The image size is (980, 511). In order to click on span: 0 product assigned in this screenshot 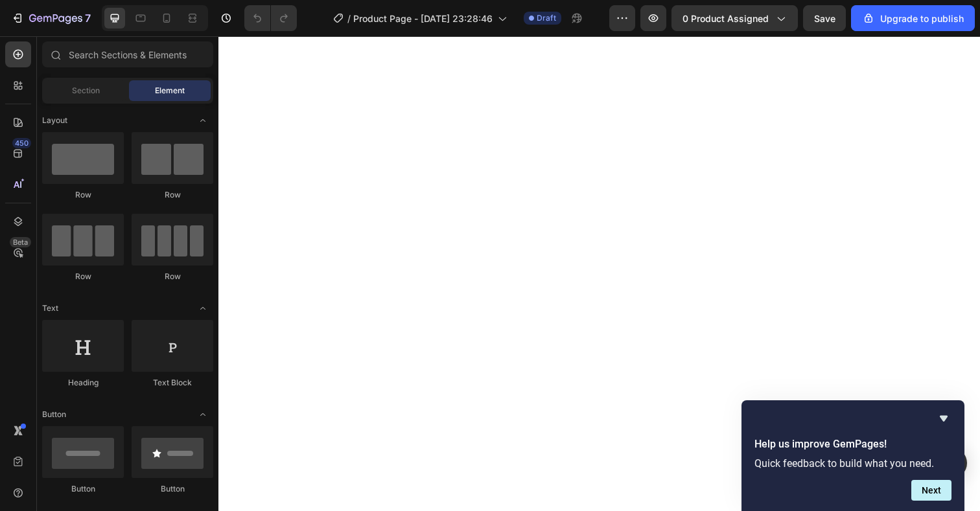, I will do `click(725, 18)`.